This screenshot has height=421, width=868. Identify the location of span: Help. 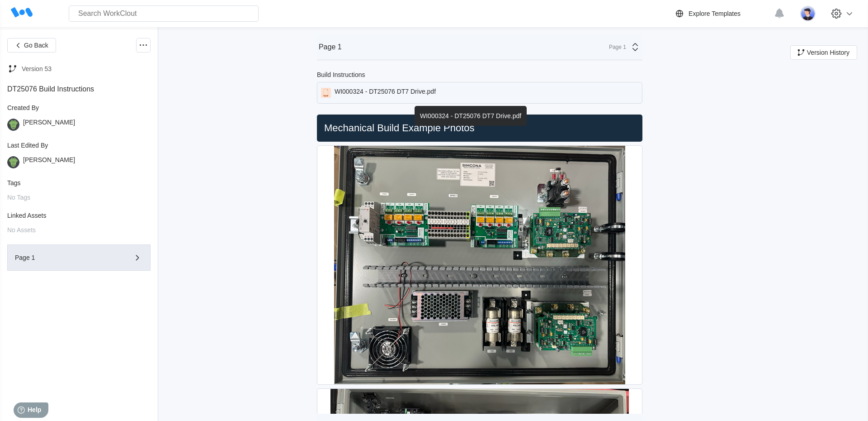
(24, 11).